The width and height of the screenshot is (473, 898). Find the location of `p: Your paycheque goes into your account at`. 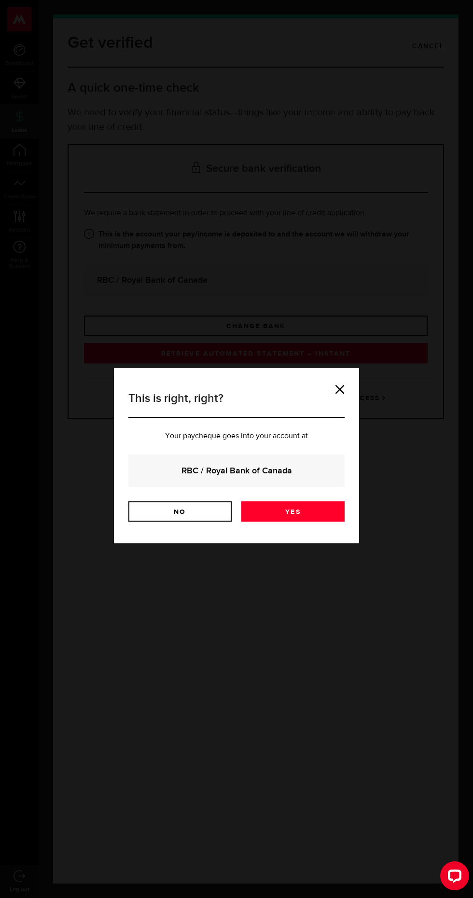

p: Your paycheque goes into your account at is located at coordinates (236, 436).